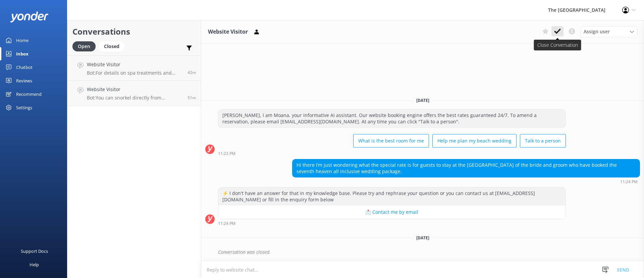 The image size is (644, 278). What do you see at coordinates (112, 46) in the screenshot?
I see `div: Closed` at bounding box center [112, 46].